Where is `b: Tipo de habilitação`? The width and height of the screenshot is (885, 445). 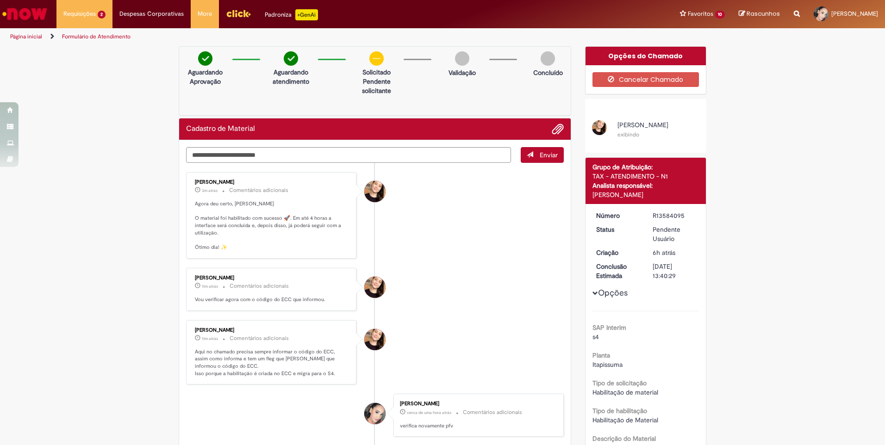 b: Tipo de habilitação is located at coordinates (620, 411).